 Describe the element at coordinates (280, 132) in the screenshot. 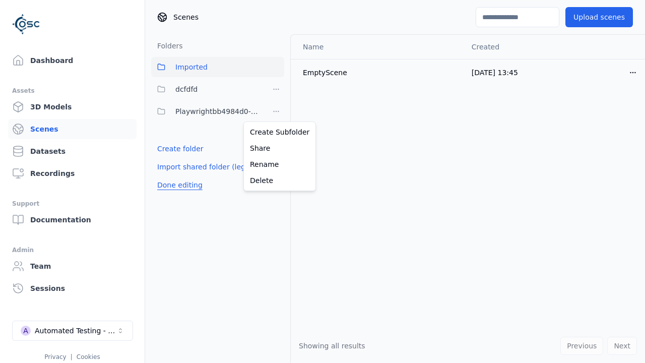

I see `a: Create Subfolder` at that location.